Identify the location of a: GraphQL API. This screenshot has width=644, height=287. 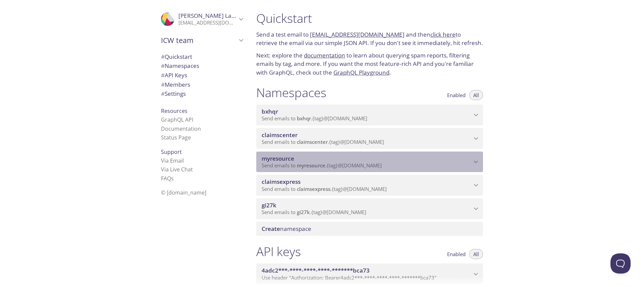
(177, 120).